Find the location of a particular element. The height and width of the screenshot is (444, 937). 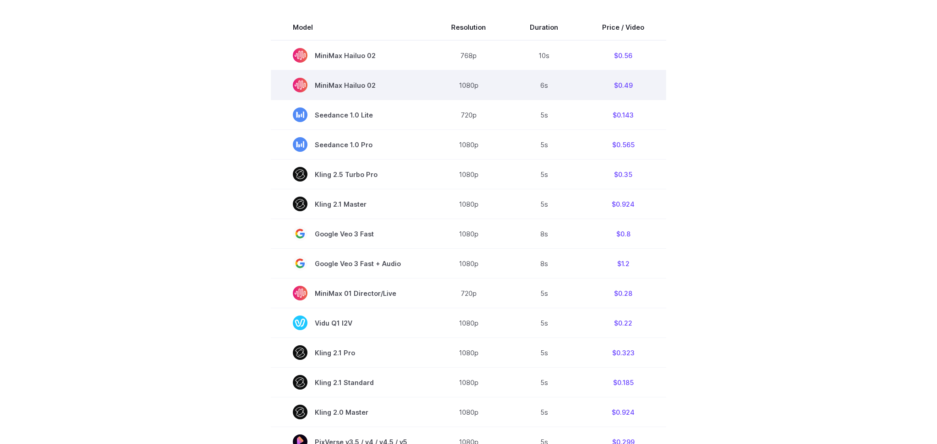

span: Kling 2.1 Pro is located at coordinates (350, 353).